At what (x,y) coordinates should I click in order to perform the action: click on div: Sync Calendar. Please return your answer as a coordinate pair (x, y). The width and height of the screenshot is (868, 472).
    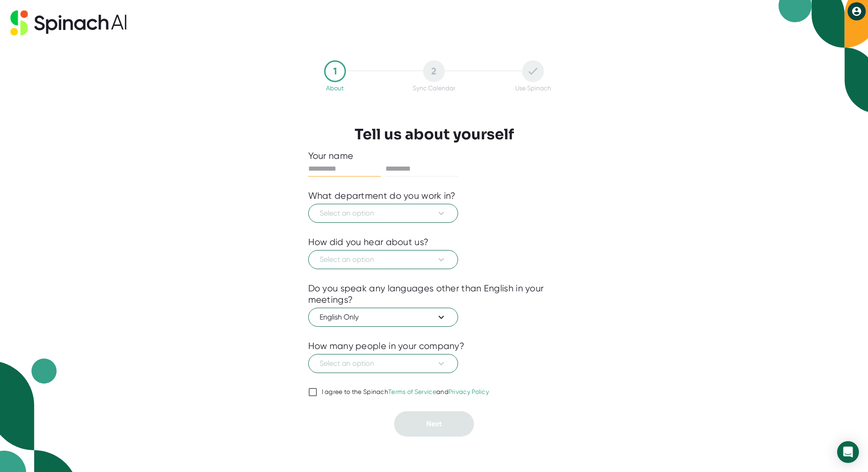
    Looking at the image, I should click on (434, 88).